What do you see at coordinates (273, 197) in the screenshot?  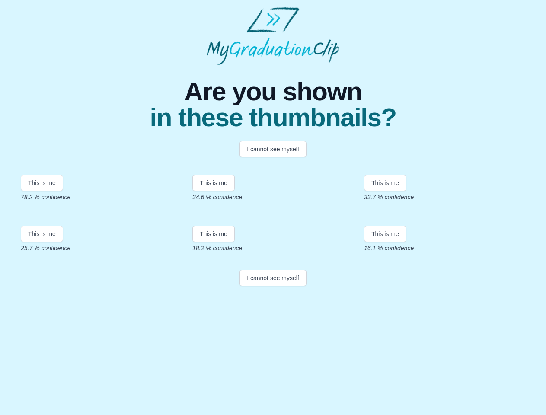 I see `p: 34.6 % confidence` at bounding box center [273, 197].